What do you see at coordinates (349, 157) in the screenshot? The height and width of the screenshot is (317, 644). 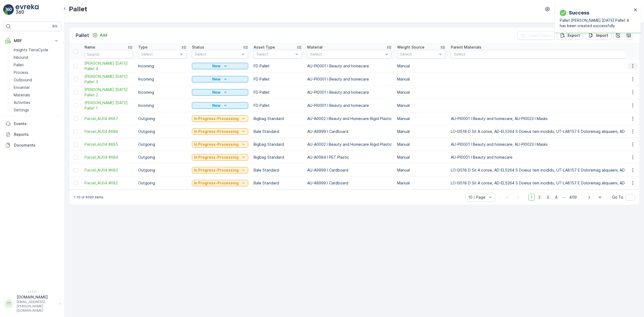 I see `p: AU-A0084 I PET Plastic` at bounding box center [349, 157].